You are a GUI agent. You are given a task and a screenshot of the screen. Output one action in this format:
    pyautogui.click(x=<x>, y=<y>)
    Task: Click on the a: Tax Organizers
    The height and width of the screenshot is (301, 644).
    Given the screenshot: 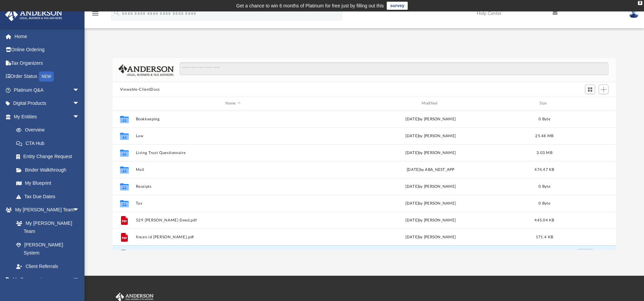 What is the action you would take?
    pyautogui.click(x=47, y=63)
    